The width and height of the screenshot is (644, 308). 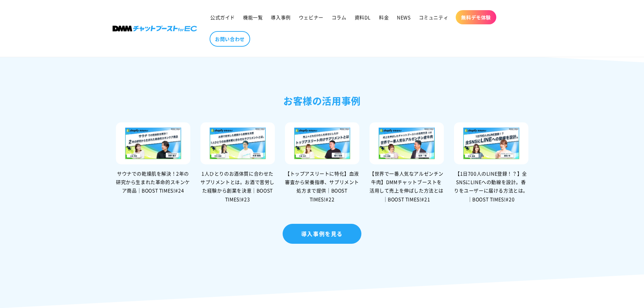 I want to click on a: ウェビナー, so click(x=311, y=17).